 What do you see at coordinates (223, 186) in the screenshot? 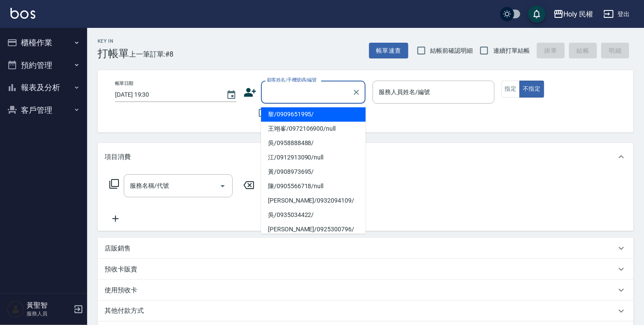
I see `button: Open` at bounding box center [223, 186].